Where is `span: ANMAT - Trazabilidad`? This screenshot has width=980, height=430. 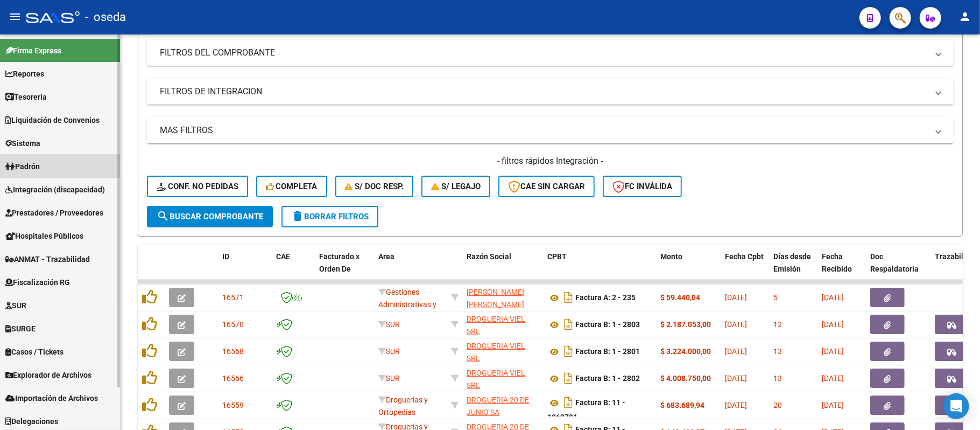
span: ANMAT - Trazabilidad is located at coordinates (47, 259).